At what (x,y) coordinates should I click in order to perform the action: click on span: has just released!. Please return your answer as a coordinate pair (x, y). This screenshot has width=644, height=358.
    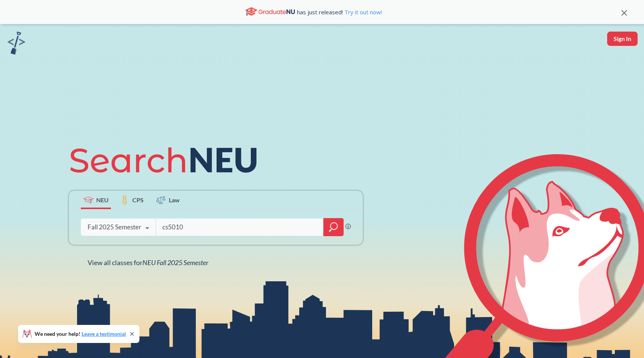
    Looking at the image, I should click on (339, 12).